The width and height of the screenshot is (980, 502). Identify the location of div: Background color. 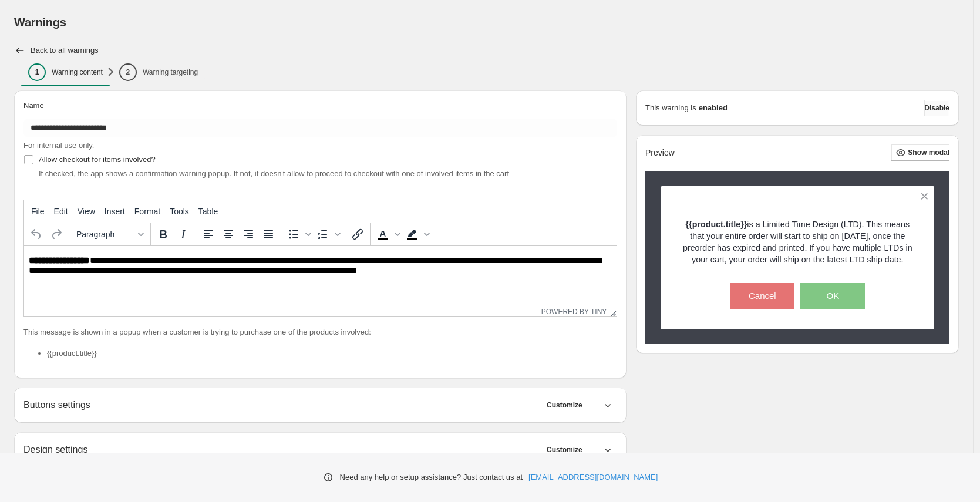
(417, 235).